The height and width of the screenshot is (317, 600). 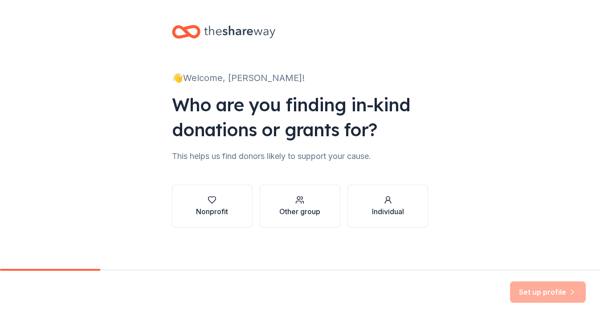 I want to click on div: Nonprofit, so click(x=212, y=212).